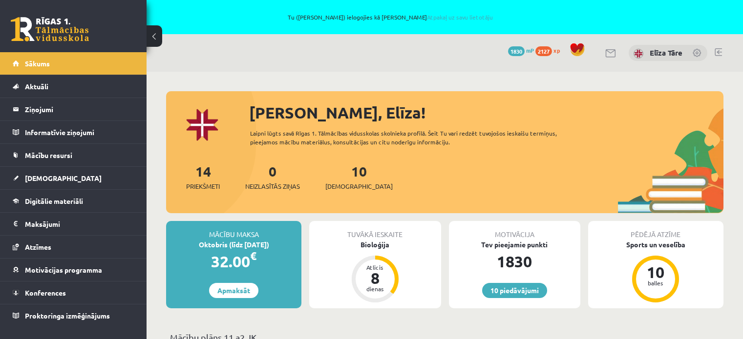  I want to click on a: 2127 xp, so click(550, 50).